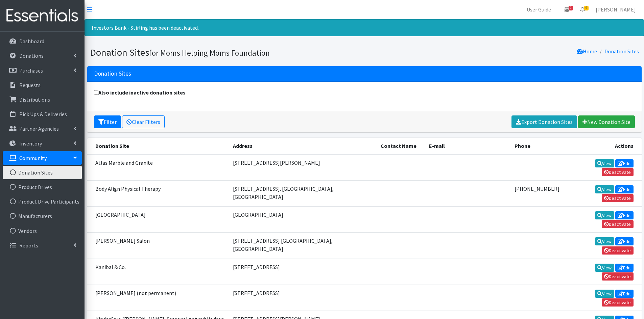  What do you see at coordinates (39, 129) in the screenshot?
I see `p: Partner Agencies` at bounding box center [39, 129].